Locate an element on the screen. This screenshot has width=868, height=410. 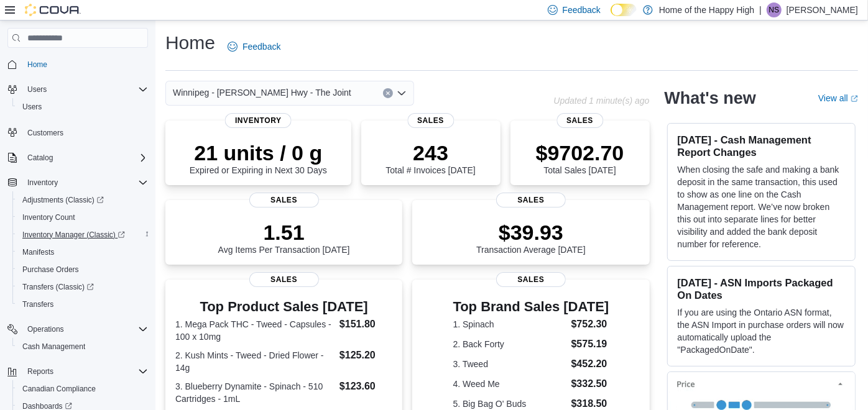
dd: $575.19 is located at coordinates (591, 344).